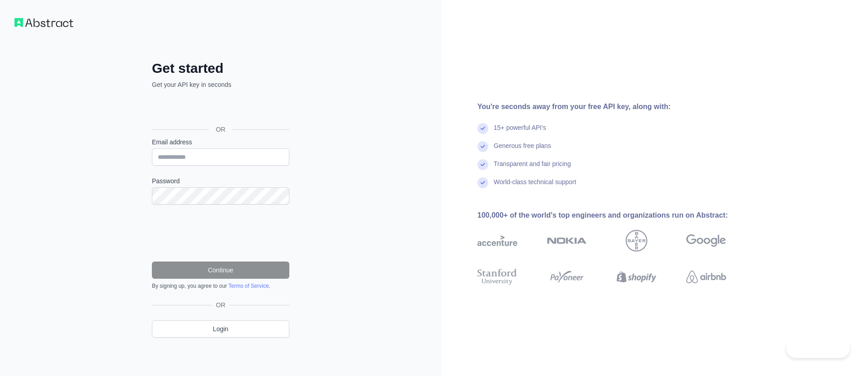 This screenshot has height=376, width=868. Describe the element at coordinates (497, 241) in the screenshot. I see `img: accenture` at that location.